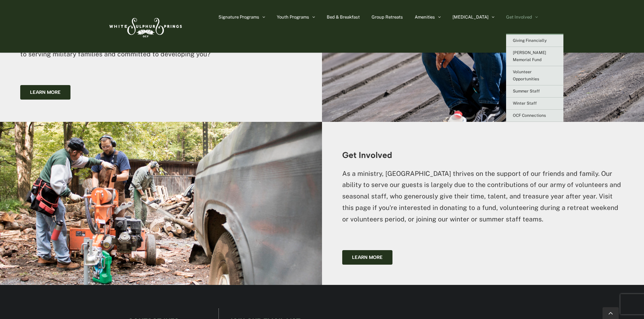  What do you see at coordinates (519, 17) in the screenshot?
I see `span: Get Involved` at bounding box center [519, 17].